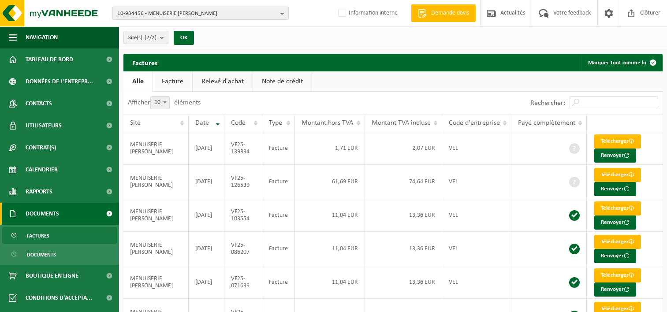  Describe the element at coordinates (60, 255) in the screenshot. I see `a: Documents` at that location.